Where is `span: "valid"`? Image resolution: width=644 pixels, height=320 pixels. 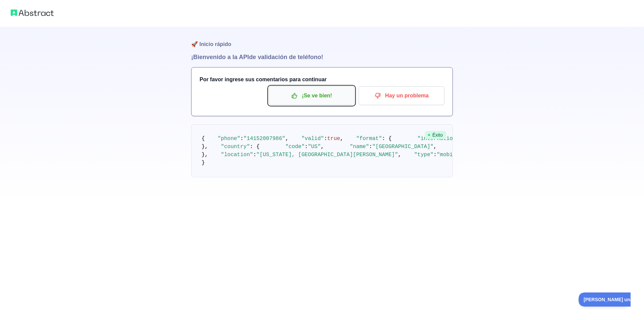
span: "valid" is located at coordinates (313, 138).